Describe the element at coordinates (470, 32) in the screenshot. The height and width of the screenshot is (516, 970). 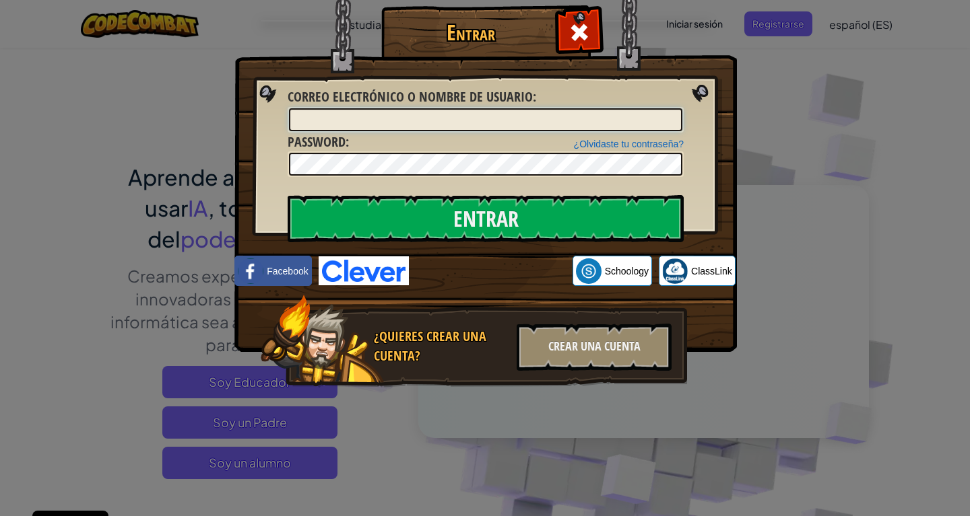
I see `h1: Entrar` at that location.